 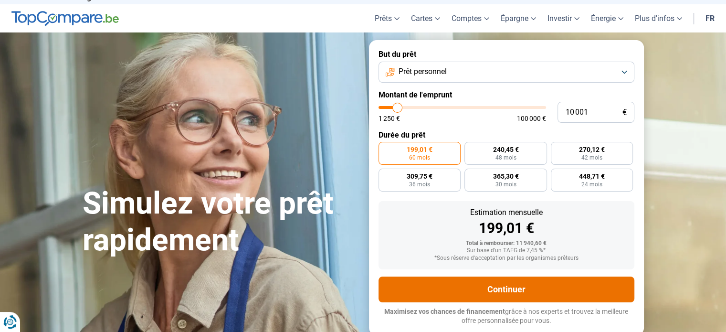 What do you see at coordinates (505, 157) in the screenshot?
I see `span: 48 mois` at bounding box center [505, 157].